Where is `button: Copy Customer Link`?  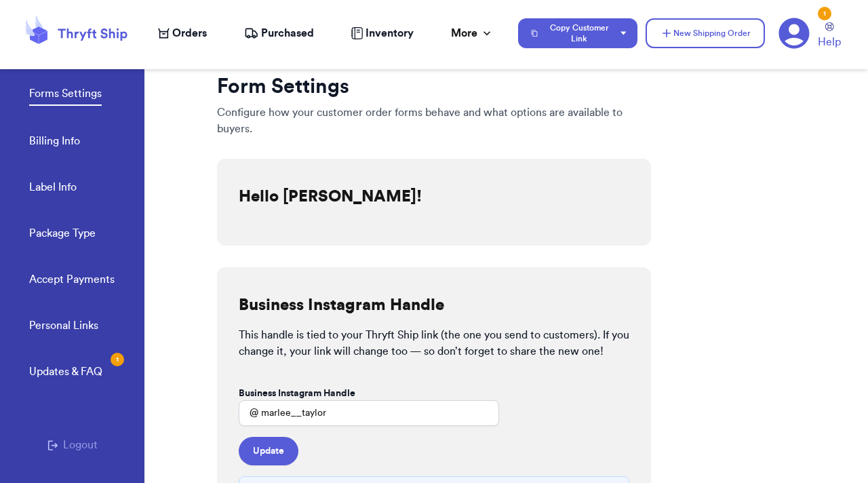 button: Copy Customer Link is located at coordinates (578, 34).